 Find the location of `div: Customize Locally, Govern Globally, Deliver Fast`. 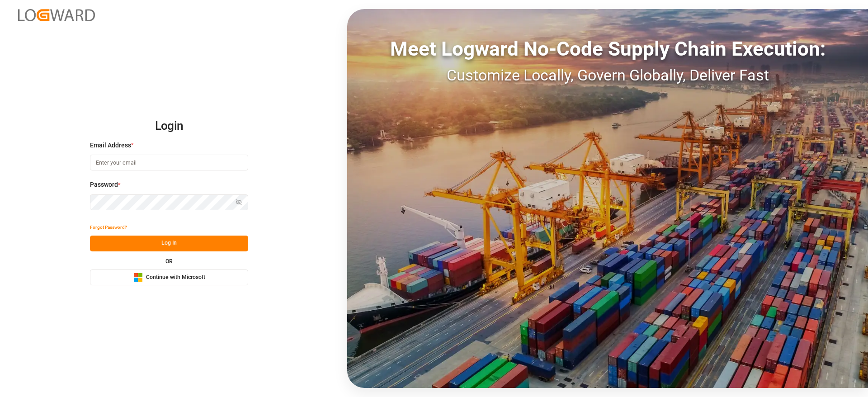

div: Customize Locally, Govern Globally, Deliver Fast is located at coordinates (608, 75).